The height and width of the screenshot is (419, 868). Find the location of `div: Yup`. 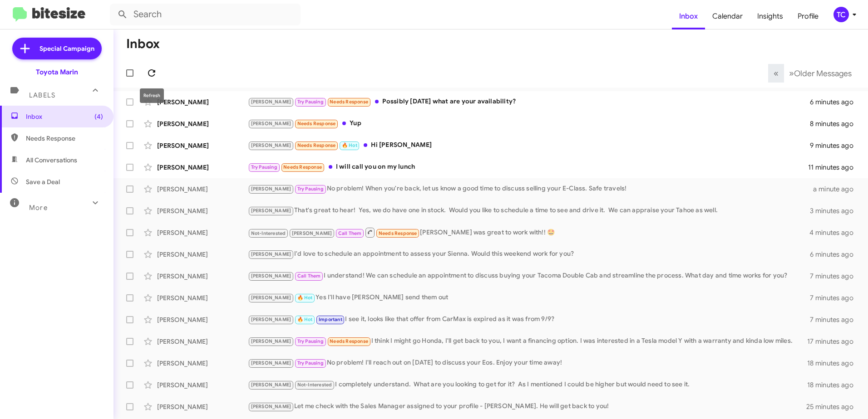

div: Yup is located at coordinates (529, 124).